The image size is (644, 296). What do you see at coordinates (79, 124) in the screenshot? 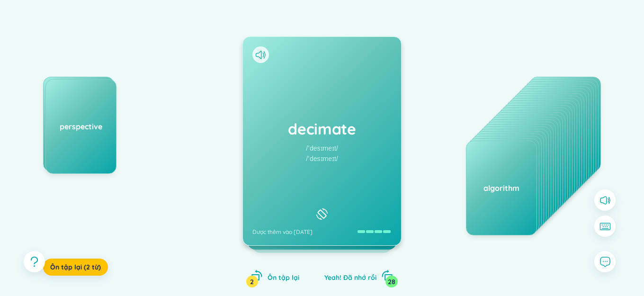
I see `div: assumption` at bounding box center [79, 124].